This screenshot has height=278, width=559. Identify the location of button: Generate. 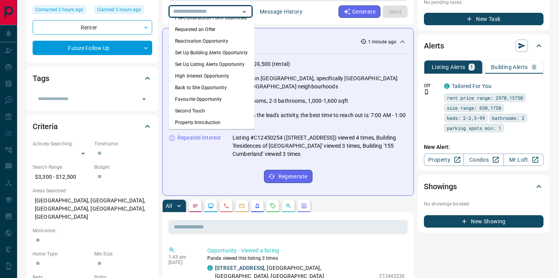
(359, 12).